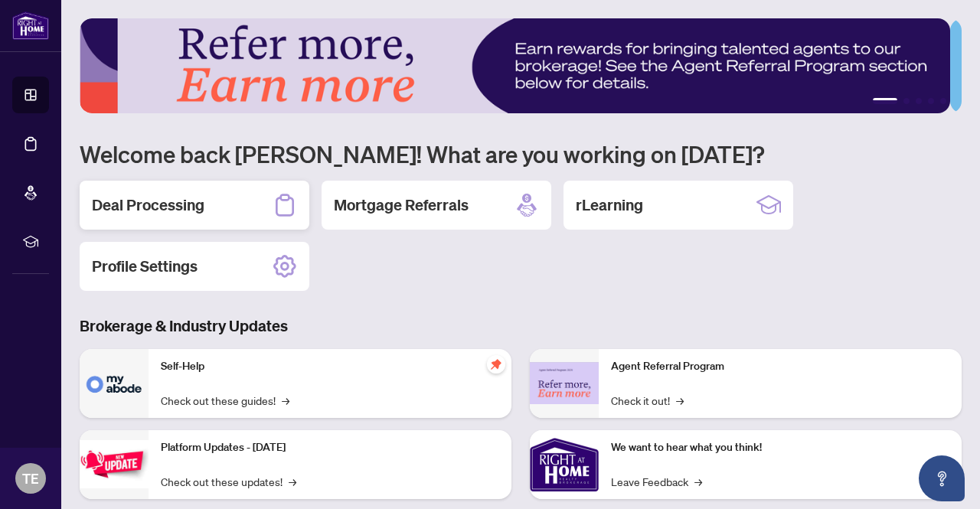 The height and width of the screenshot is (509, 980). What do you see at coordinates (330, 366) in the screenshot?
I see `p: Self-Help` at bounding box center [330, 366].